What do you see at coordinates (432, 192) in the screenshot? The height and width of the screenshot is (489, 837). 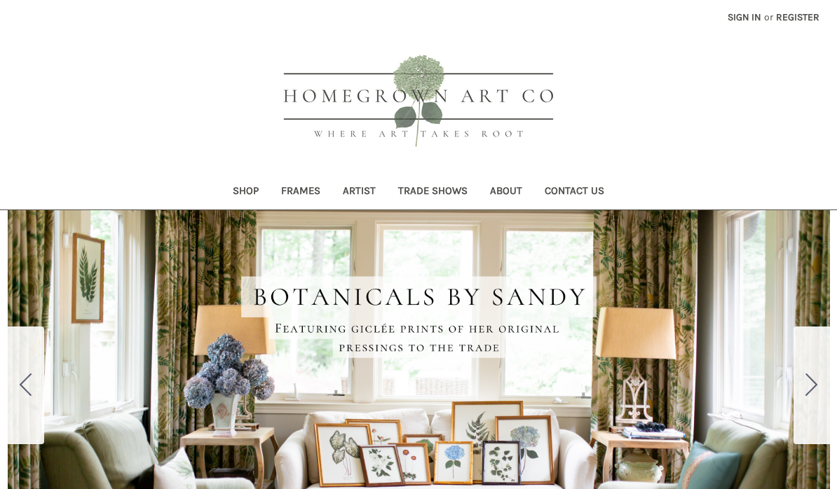 I see `a: Trade Shows` at bounding box center [432, 192].